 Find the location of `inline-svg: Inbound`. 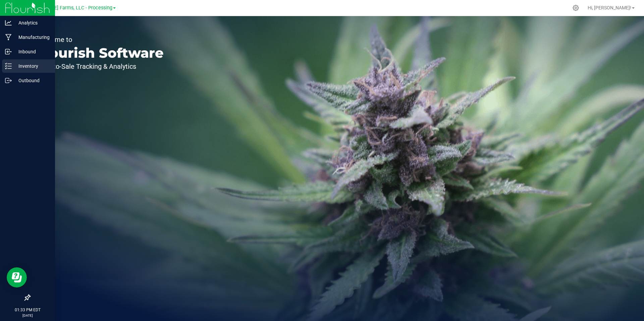

inline-svg: Inbound is located at coordinates (9, 52).